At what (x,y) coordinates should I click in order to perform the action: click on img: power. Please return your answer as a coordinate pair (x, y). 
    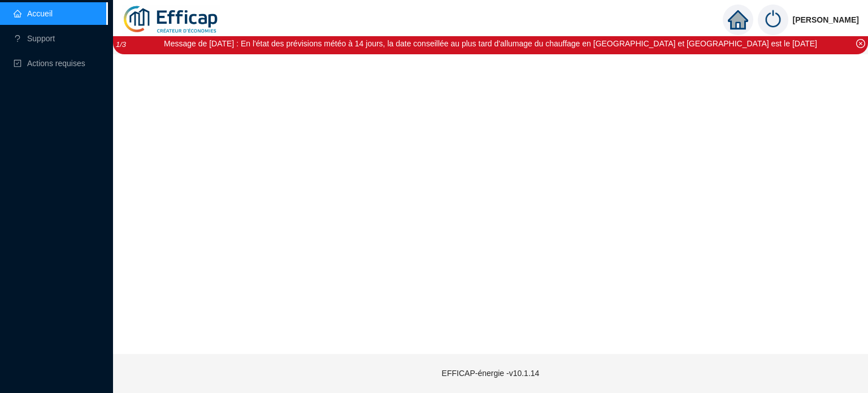
    Looking at the image, I should click on (773, 19).